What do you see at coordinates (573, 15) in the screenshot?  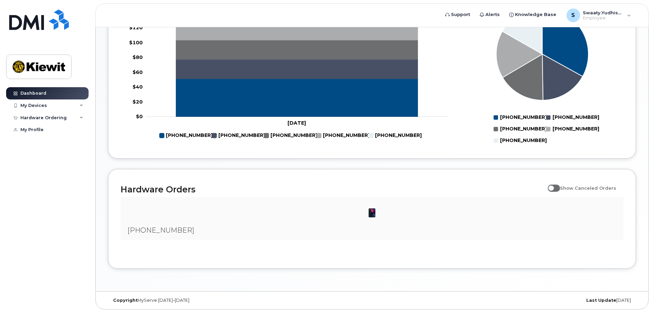 I see `span: S` at bounding box center [573, 15].